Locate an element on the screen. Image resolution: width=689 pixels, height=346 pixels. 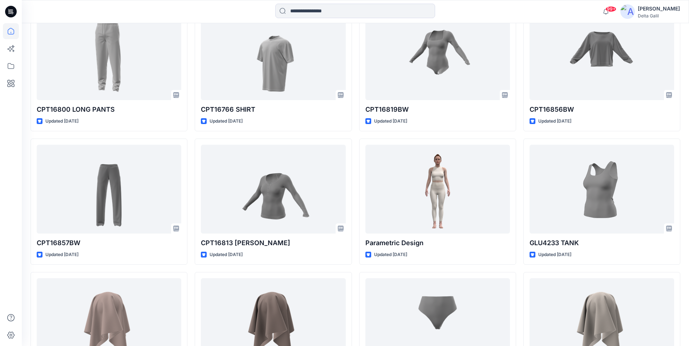
a: CPT16800 LONG PANTS is located at coordinates (109, 56).